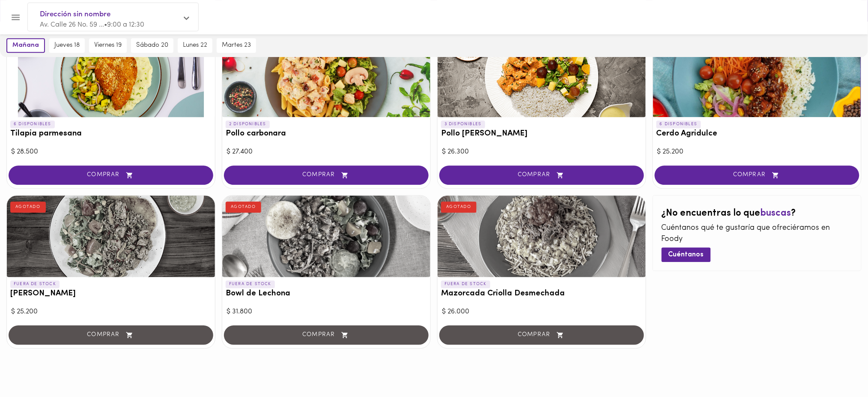 This screenshot has height=397, width=868. Describe the element at coordinates (326, 293) in the screenshot. I see `h3: Bowl de Lechona` at that location.